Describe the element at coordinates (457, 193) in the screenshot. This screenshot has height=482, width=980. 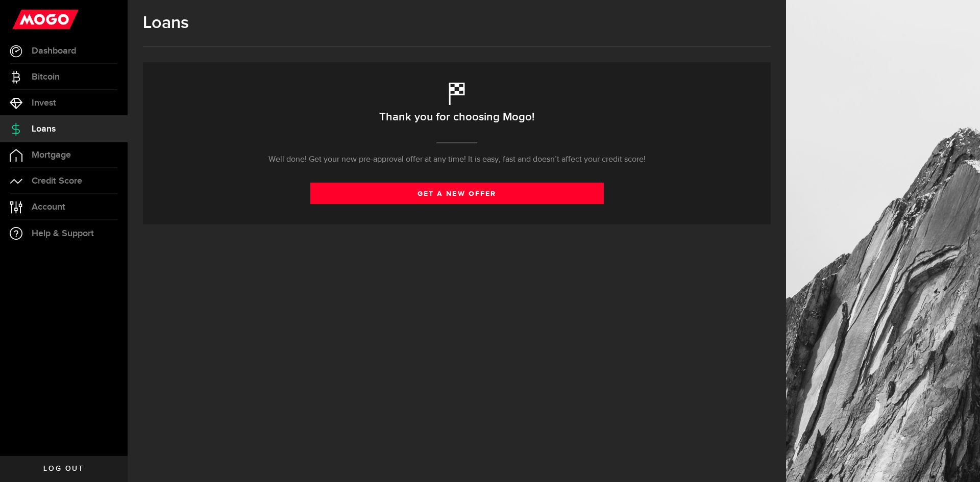
I see `a: get a new offer` at that location.